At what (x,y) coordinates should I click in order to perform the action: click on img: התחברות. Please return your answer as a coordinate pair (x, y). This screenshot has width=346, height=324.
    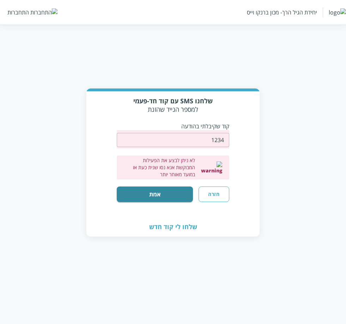
    Looking at the image, I should click on (44, 12).